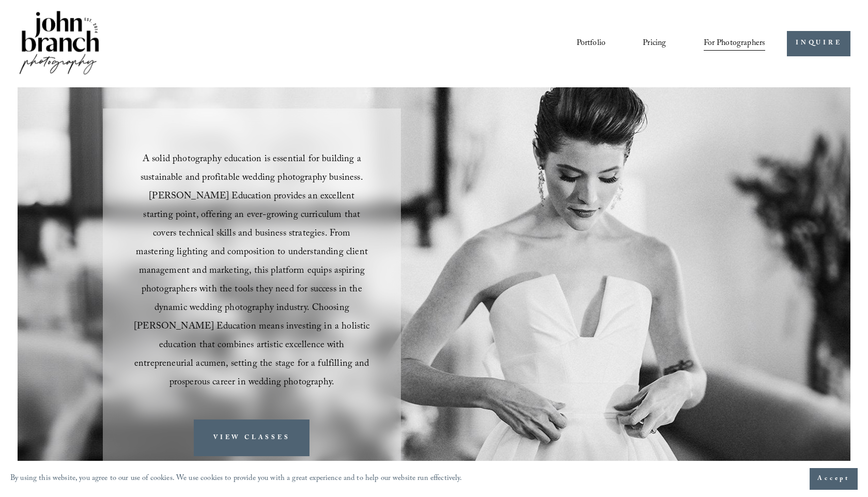  I want to click on img: John Branch IV Photography, so click(59, 43).